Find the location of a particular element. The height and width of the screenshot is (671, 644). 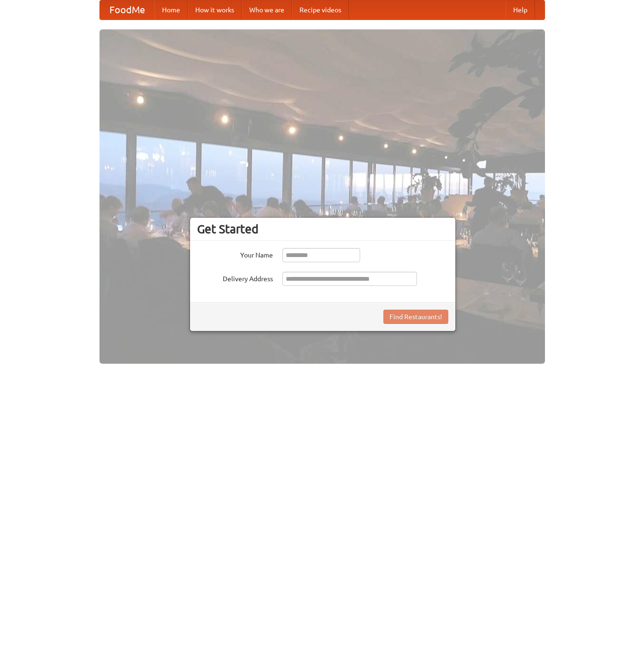

a: FoodMe is located at coordinates (127, 10).